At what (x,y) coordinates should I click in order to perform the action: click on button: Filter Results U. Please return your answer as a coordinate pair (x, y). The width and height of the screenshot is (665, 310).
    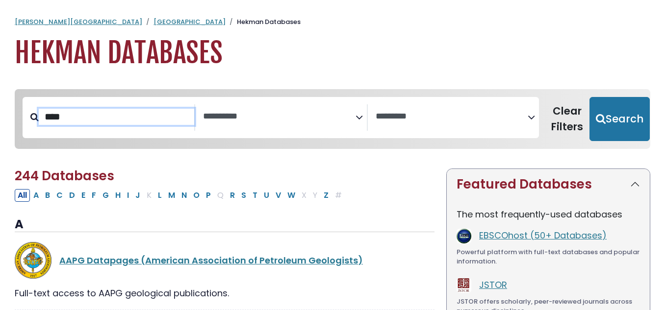
    Looking at the image, I should click on (266, 196).